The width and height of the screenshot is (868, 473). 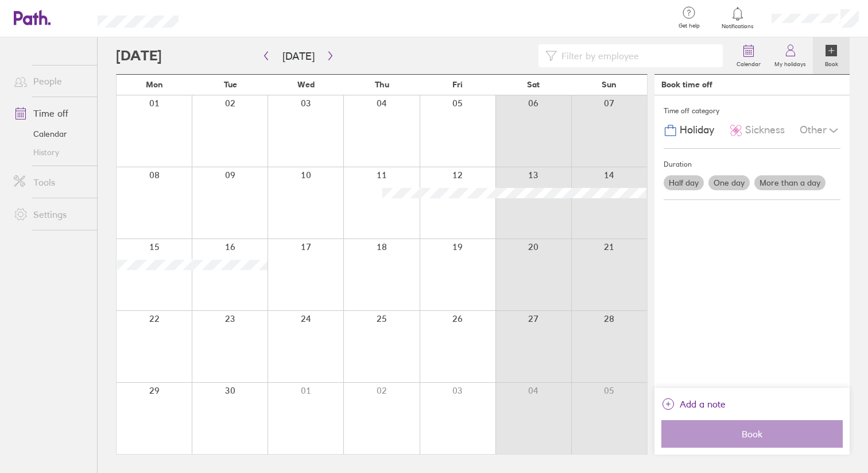 What do you see at coordinates (533, 85) in the screenshot?
I see `span: Sat` at bounding box center [533, 85].